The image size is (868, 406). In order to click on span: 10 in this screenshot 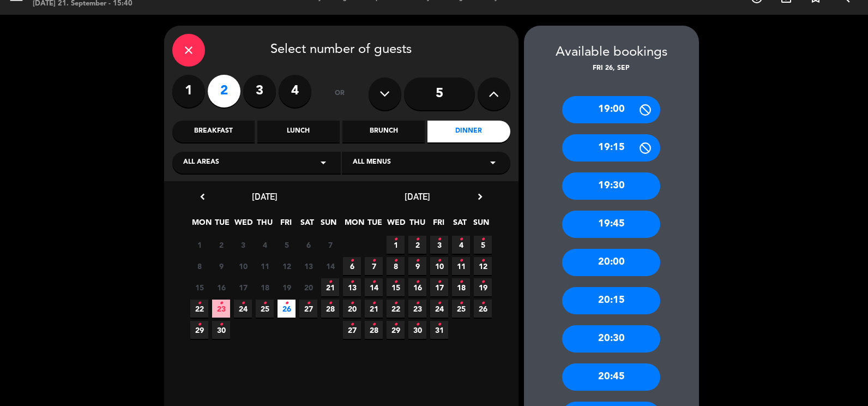, I will do `click(439, 266)`.